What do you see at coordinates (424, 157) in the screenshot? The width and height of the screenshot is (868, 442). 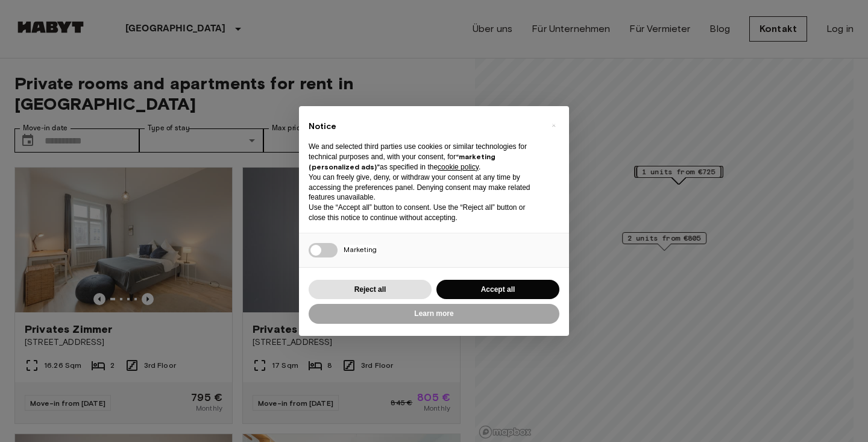 I see `p: We and selected third parties use cookies or similar technologies for technical purposes and, wit...` at bounding box center [424, 157].